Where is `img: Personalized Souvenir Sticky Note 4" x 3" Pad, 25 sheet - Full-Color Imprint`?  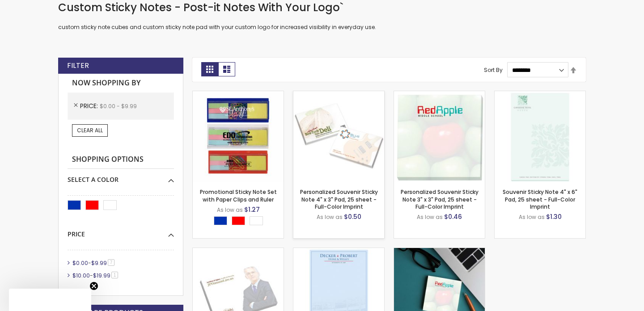
img: Personalized Souvenir Sticky Note 4" x 3" Pad, 25 sheet - Full-Color Imprint is located at coordinates (338, 137).